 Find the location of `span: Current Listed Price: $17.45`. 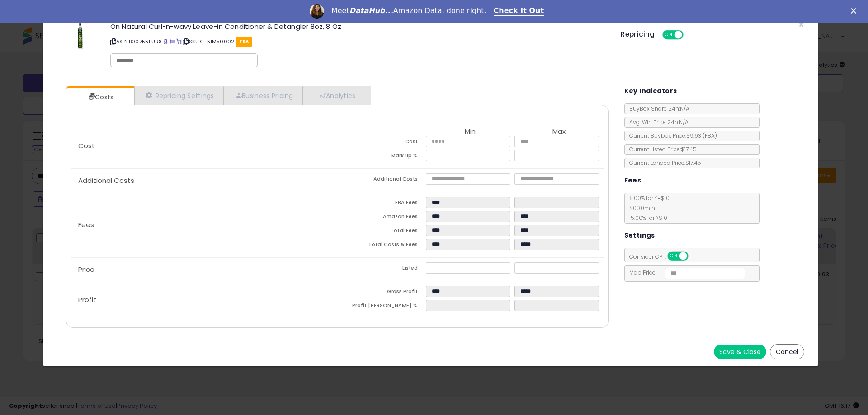

span: Current Listed Price: $17.45 is located at coordinates (660, 149).